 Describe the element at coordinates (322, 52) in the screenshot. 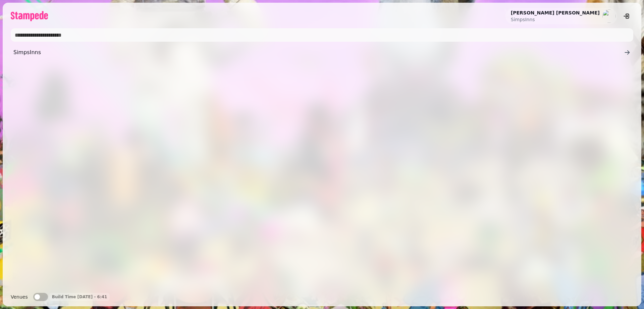

I see `a: SimpsInns` at that location.